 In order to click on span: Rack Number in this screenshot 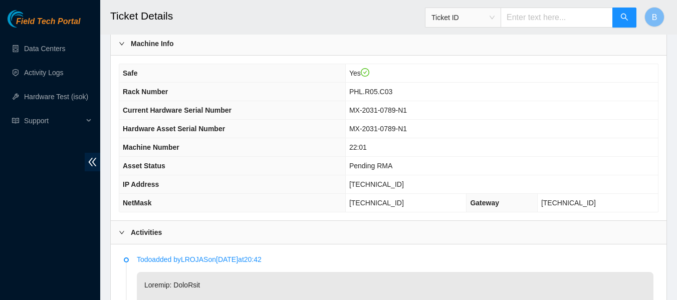, I will do `click(145, 92)`.